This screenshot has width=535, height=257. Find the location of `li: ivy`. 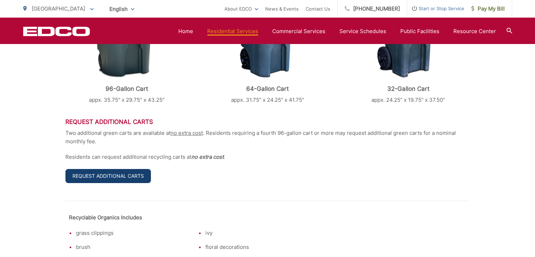

li: ivy is located at coordinates (261, 233).